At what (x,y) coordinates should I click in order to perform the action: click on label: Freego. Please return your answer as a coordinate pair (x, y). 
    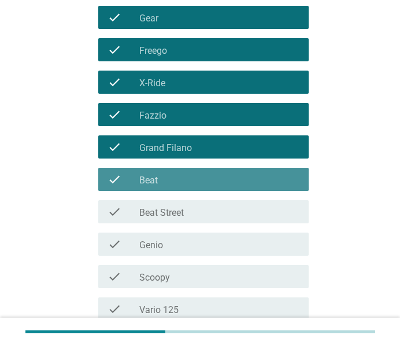
    Looking at the image, I should click on (153, 51).